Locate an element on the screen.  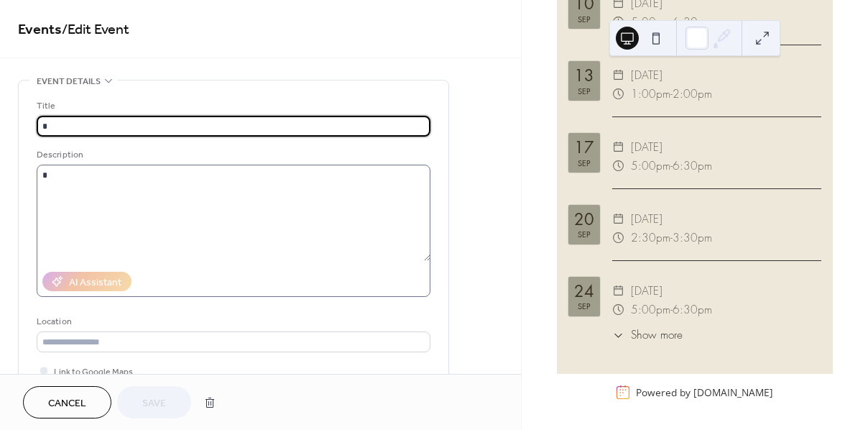
span: Event details is located at coordinates (69, 81).